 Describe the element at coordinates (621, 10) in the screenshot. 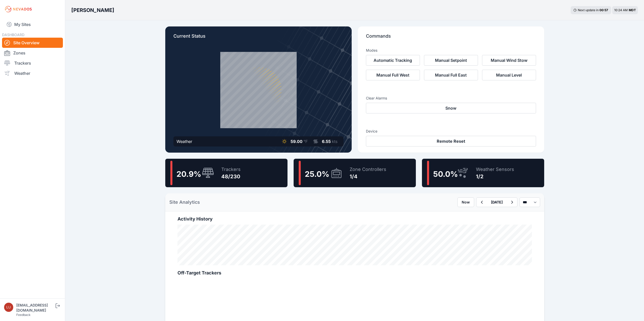

I see `span: 10:24 AM` at that location.